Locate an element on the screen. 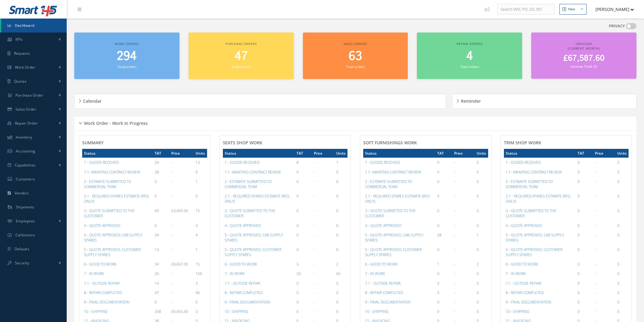  span: Purchase orders is located at coordinates (241, 44).